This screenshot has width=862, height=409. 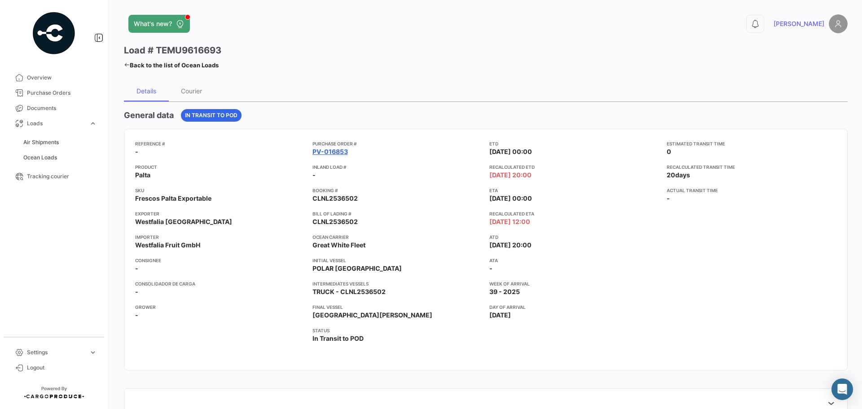 I want to click on img: placeholder-user.png, so click(x=838, y=24).